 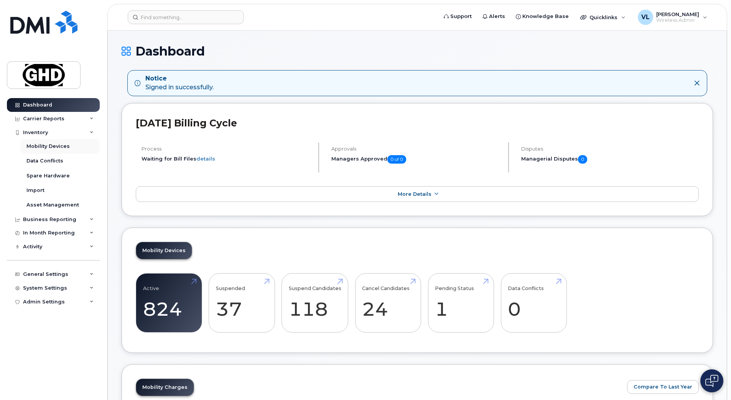 I want to click on span: Compare To Last Year, so click(x=663, y=387).